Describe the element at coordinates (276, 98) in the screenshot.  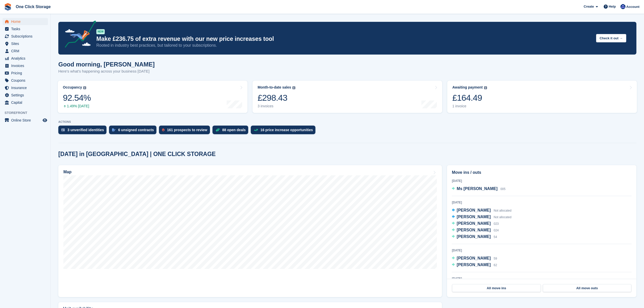
I see `div: £298.43` at that location.